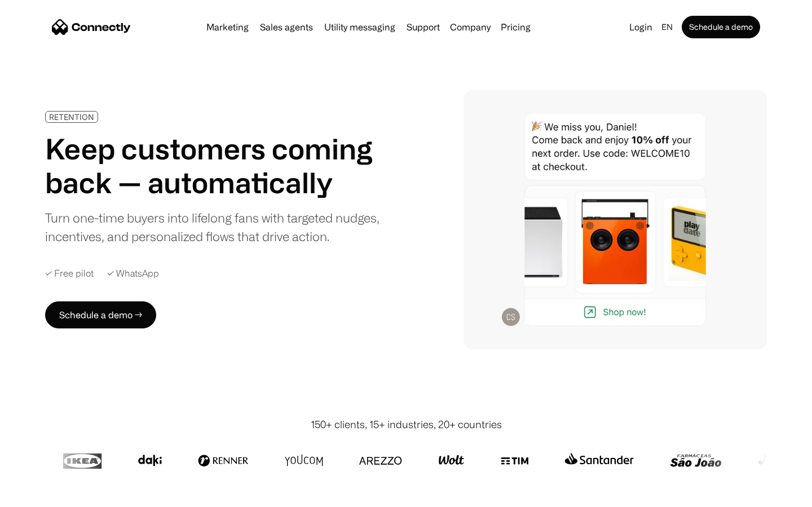  I want to click on div: ✓ Free pilot, so click(69, 274).